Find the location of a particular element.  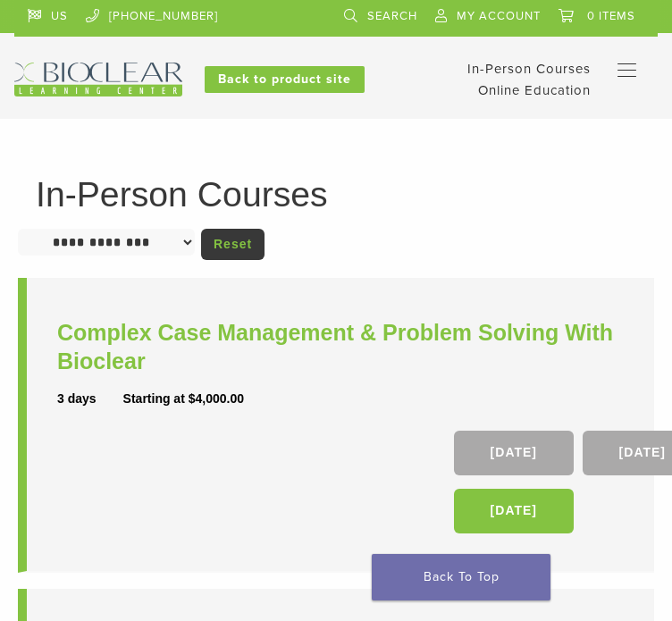

div: 3 days is located at coordinates (91, 399).